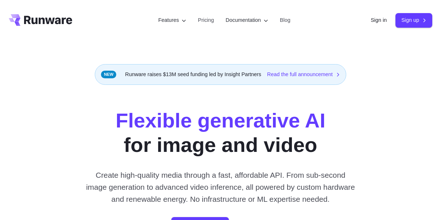  I want to click on strong: Flexible generative AI, so click(221, 120).